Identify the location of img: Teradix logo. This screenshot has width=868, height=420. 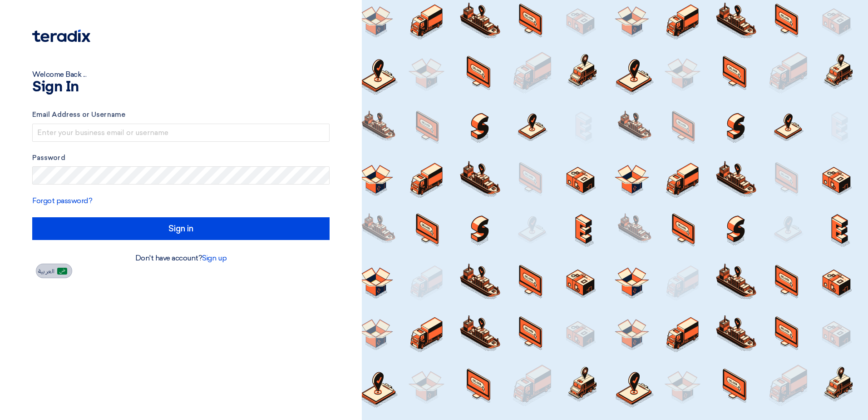
(61, 36).